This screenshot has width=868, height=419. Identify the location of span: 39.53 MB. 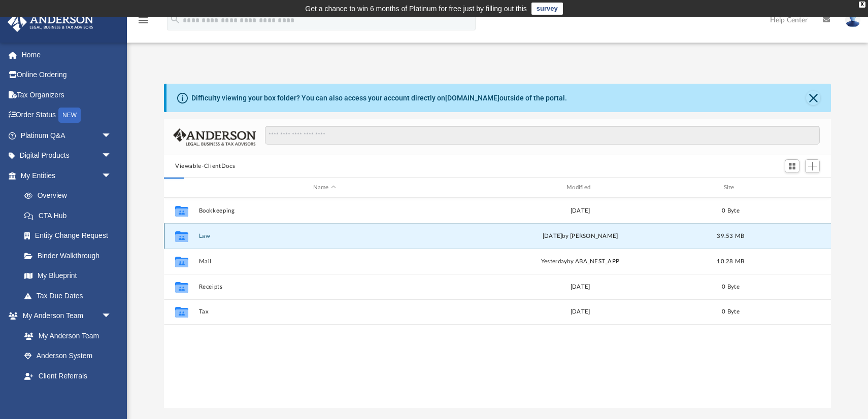
(731, 236).